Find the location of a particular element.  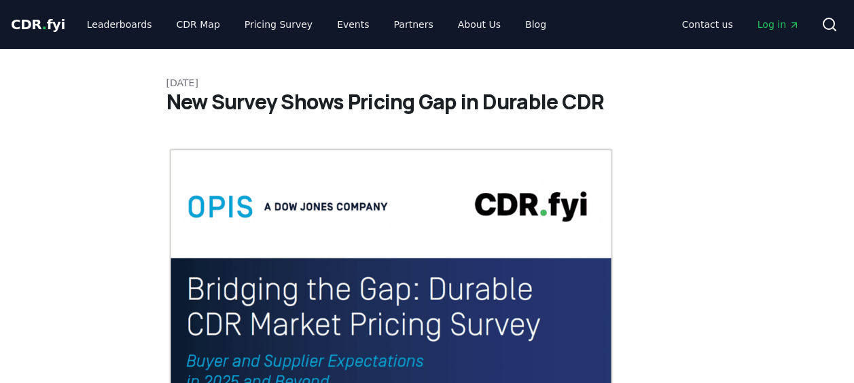

a: Leaderboards is located at coordinates (120, 24).